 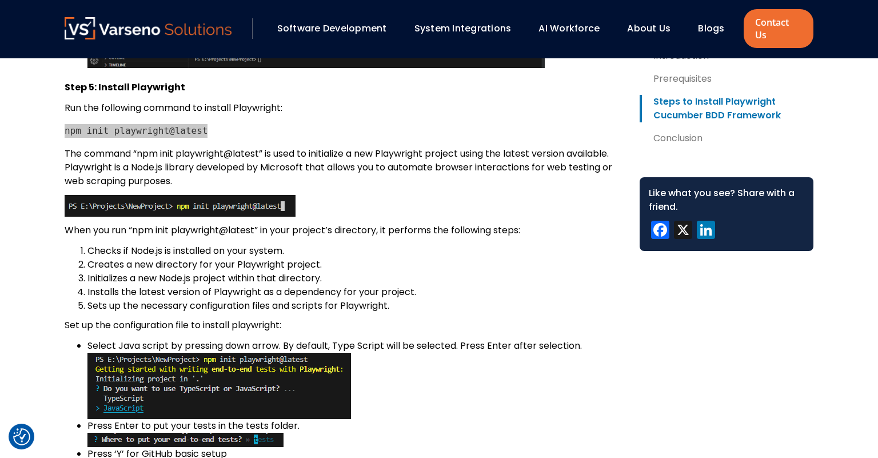 What do you see at coordinates (22, 437) in the screenshot?
I see `button: Cookie Settings` at bounding box center [22, 437].